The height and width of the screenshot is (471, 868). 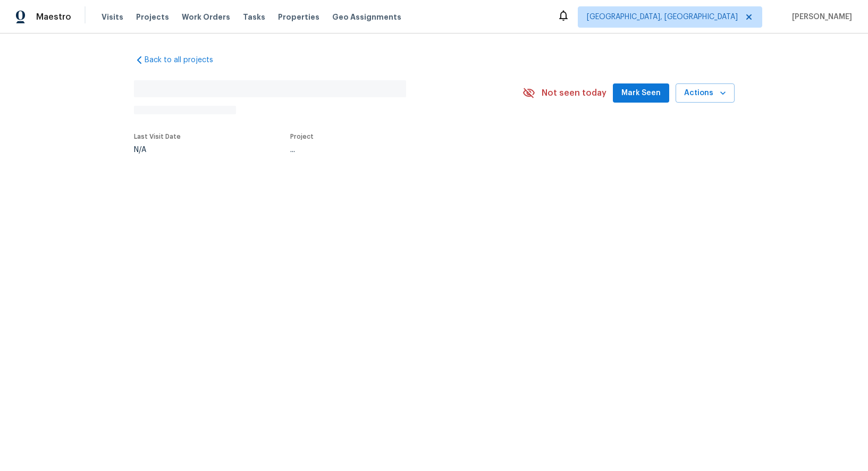 I want to click on button: Mark Seen, so click(x=641, y=93).